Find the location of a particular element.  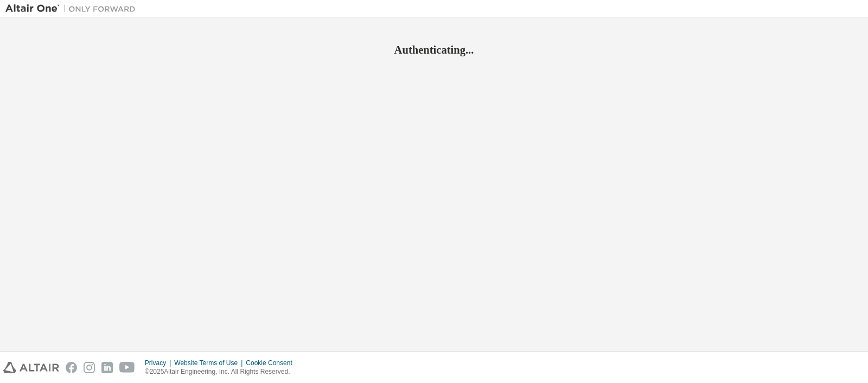

p: © 2025 Altair Engineering, Inc. All Rights Reserved. is located at coordinates (222, 372).